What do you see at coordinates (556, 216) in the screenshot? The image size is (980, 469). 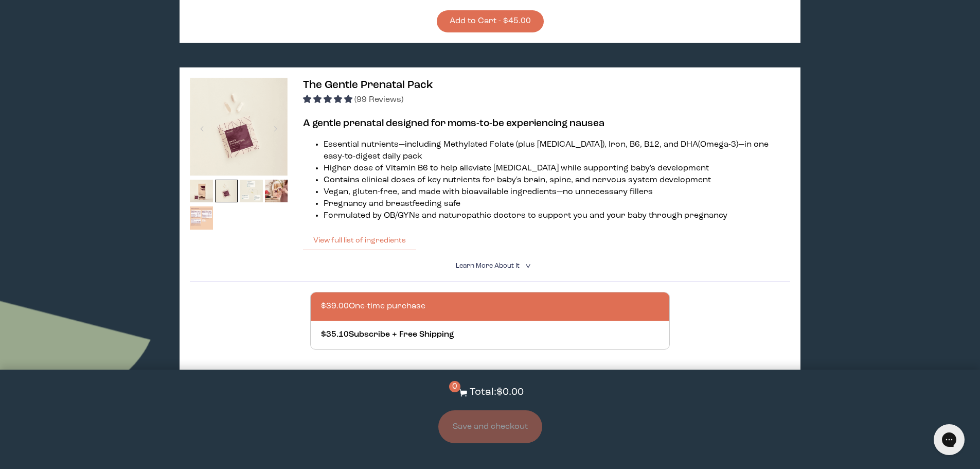 I see `li: Formulated by OB/GYNs and naturopathic doctors to support you and your baby through pregnancy` at bounding box center [556, 216].